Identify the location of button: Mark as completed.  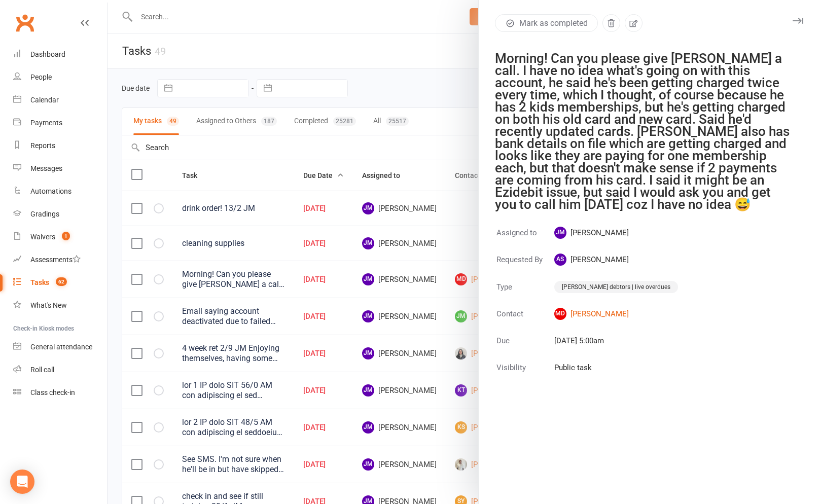
(546, 23).